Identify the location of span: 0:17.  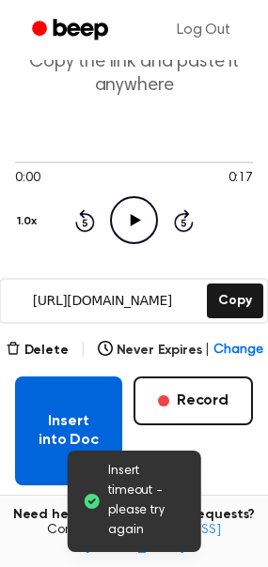
(240, 178).